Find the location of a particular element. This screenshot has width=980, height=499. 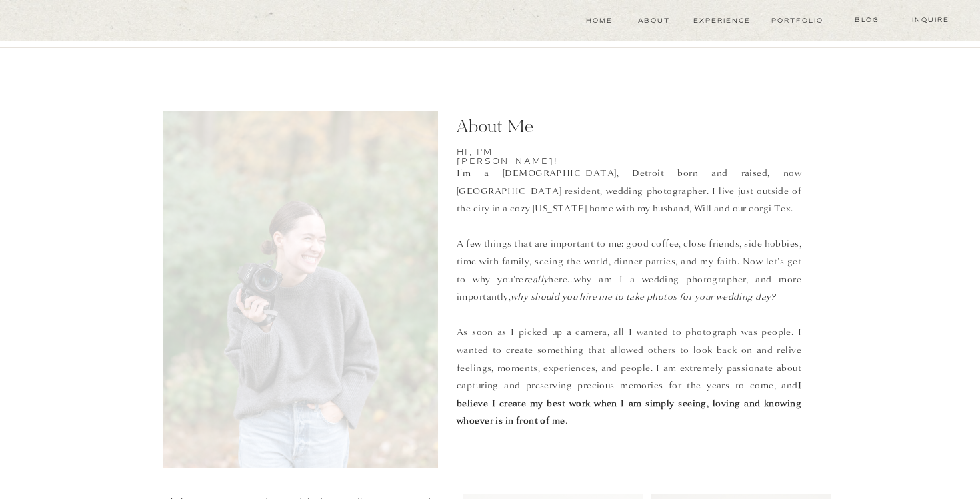

a: Inquire is located at coordinates (930, 20).